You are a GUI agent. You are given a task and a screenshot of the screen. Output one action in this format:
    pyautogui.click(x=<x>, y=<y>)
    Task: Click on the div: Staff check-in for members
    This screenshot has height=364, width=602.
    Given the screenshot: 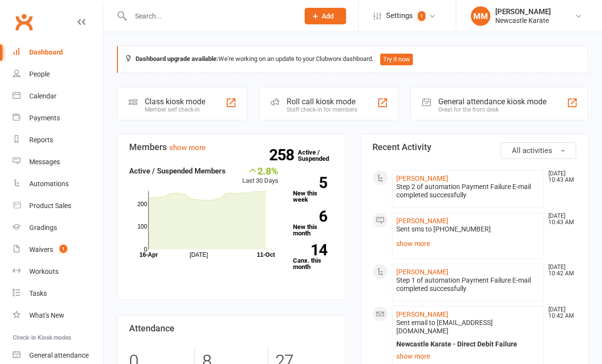 What is the action you would take?
    pyautogui.click(x=322, y=110)
    